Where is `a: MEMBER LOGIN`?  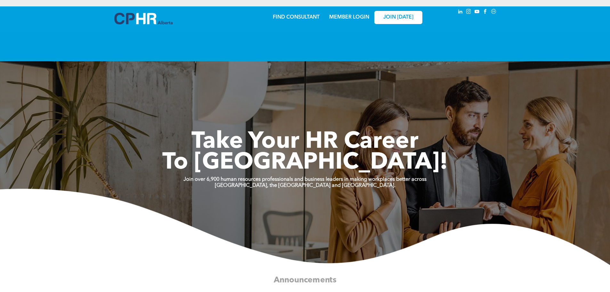
a: MEMBER LOGIN is located at coordinates (349, 17).